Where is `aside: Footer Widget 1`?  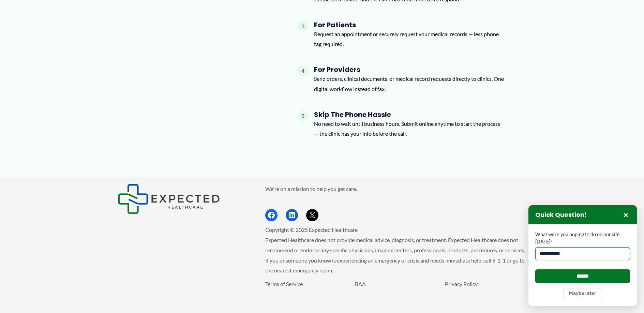 aside: Footer Widget 1 is located at coordinates (183, 199).